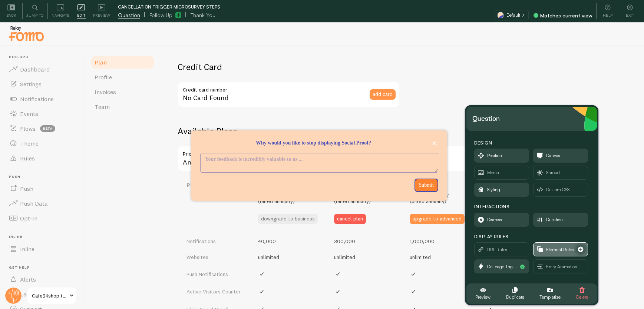 The image size is (644, 309). I want to click on img: fomo-relay-logo-orange.svg, so click(26, 33).